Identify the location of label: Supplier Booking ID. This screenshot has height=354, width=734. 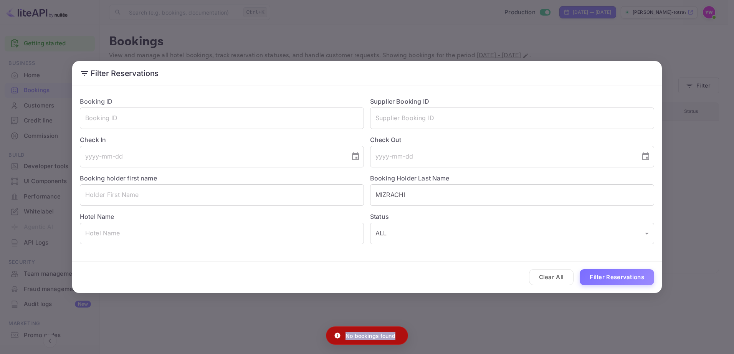
(399, 101).